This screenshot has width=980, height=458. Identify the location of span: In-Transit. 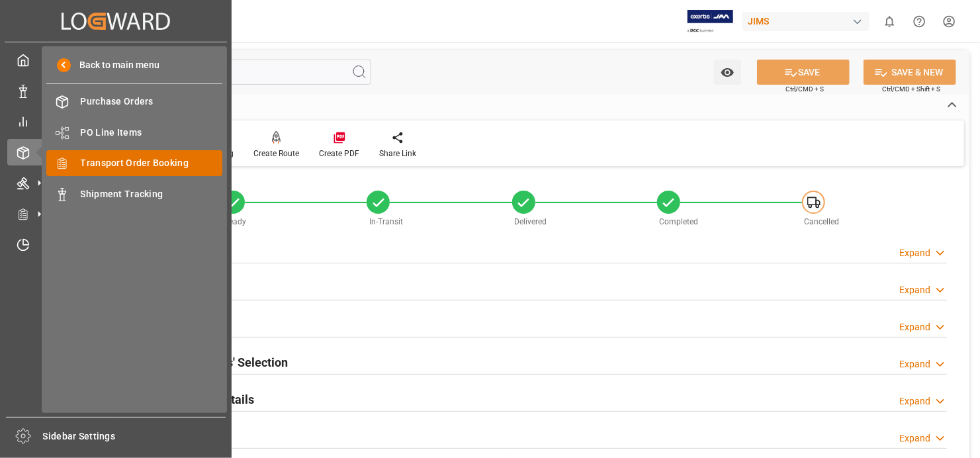
(386, 222).